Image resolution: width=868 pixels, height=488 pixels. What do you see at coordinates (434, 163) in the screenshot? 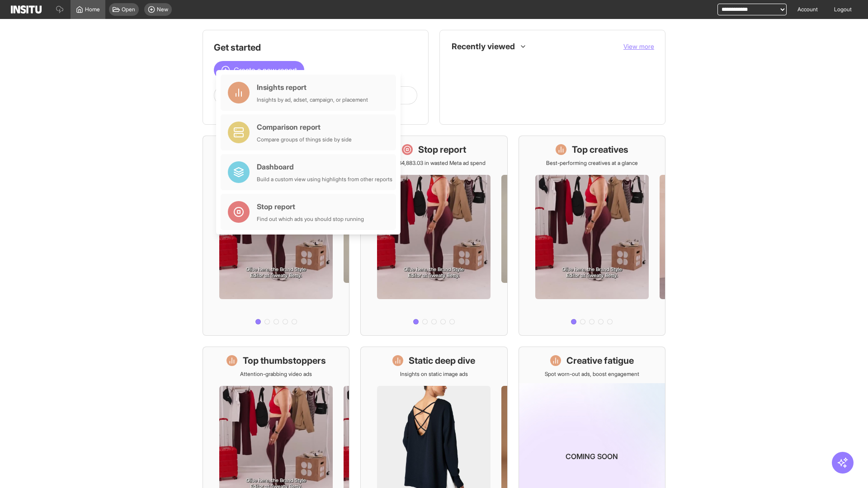
I see `p: Save £34,883.03 in wasted Meta ad spend` at bounding box center [434, 163].